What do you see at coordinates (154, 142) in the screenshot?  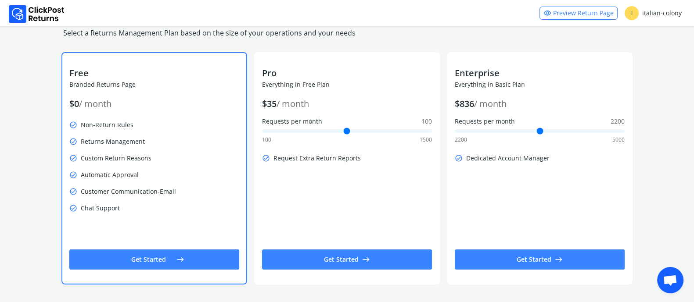 I see `p: Returns Management` at bounding box center [154, 142].